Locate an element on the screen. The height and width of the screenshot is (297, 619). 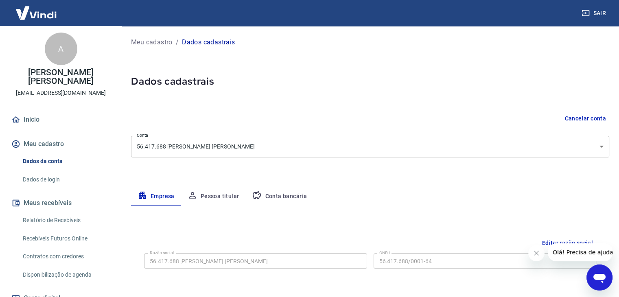
p: Meu cadastro is located at coordinates (152, 42).